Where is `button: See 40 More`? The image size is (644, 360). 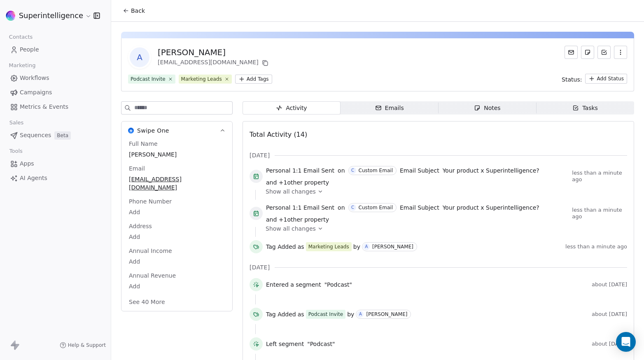
button: See 40 More is located at coordinates (147, 302).